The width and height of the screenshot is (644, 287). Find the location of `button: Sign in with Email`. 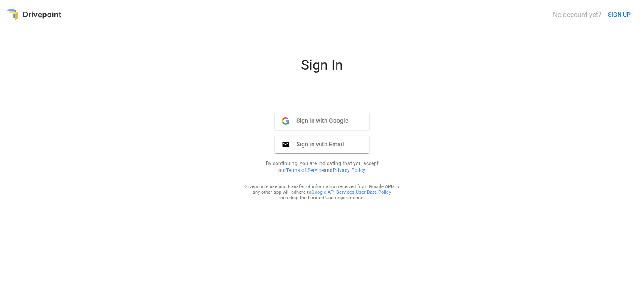

button: Sign in with Email is located at coordinates (322, 145).